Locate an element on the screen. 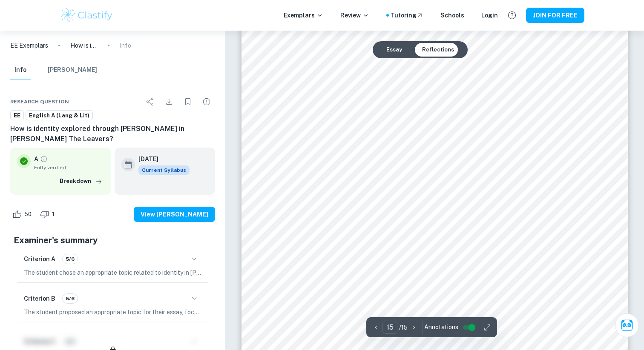 The width and height of the screenshot is (644, 350). div: Report issue is located at coordinates (207, 101).